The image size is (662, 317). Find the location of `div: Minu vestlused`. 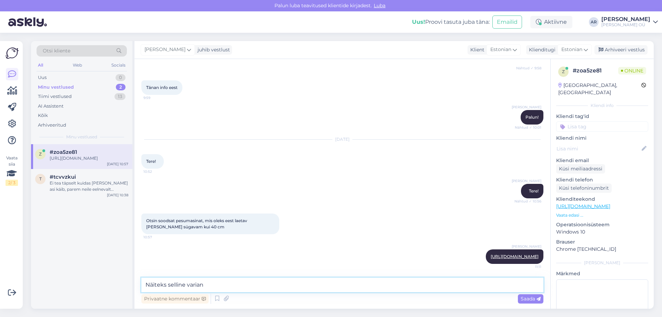

div: Minu vestlused is located at coordinates (56, 87).